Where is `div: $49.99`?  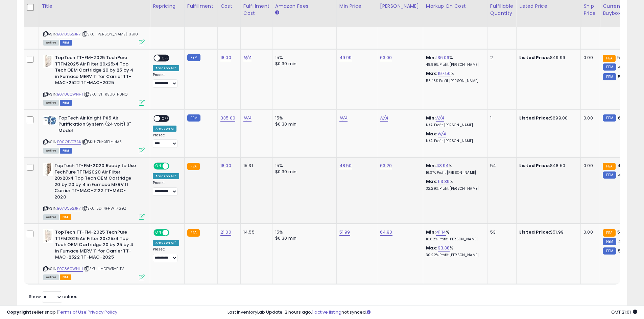 div: $49.99 is located at coordinates (547, 58).